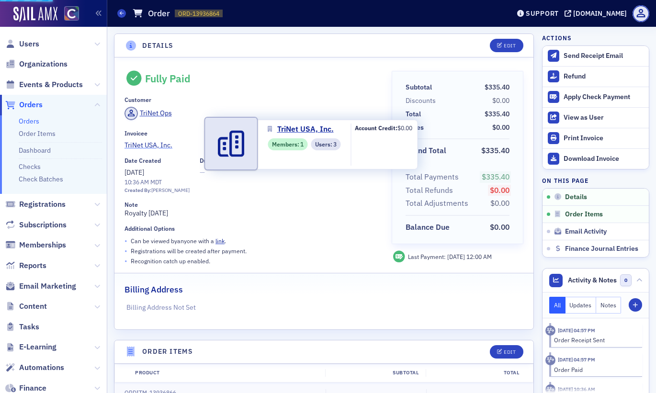  What do you see at coordinates (136, 133) in the screenshot?
I see `div: Invoicee` at bounding box center [136, 133].